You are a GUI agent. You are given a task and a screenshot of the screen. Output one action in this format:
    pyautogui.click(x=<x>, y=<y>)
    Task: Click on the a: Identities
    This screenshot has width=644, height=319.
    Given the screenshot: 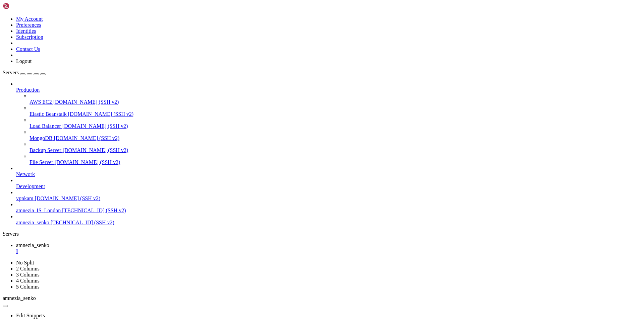 What is the action you would take?
    pyautogui.click(x=26, y=31)
    